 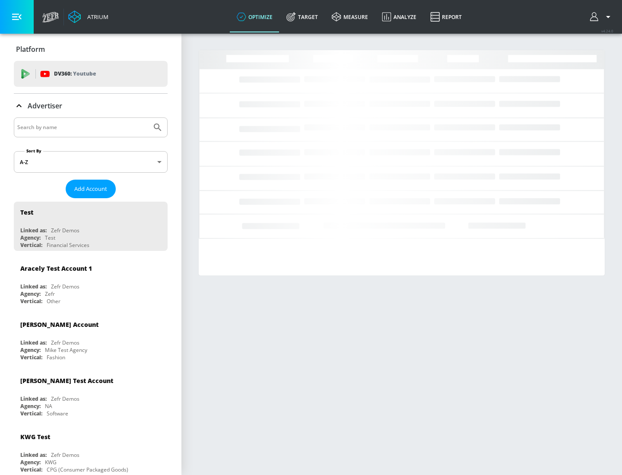 I want to click on a: optimize, so click(x=254, y=17).